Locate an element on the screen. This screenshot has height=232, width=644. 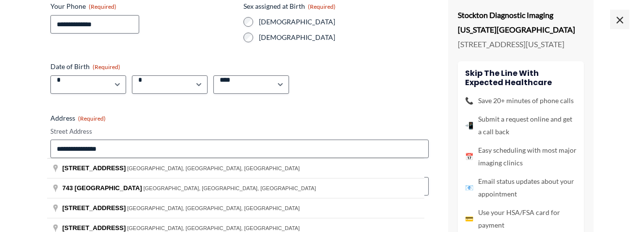
h4: Skip the line with Expected Healthcare is located at coordinates (521, 77).